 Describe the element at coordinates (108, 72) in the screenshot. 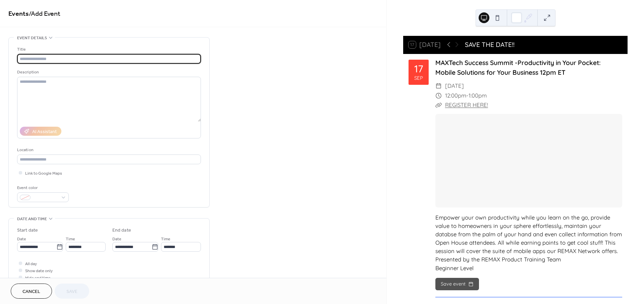

I see `div: Description` at that location.